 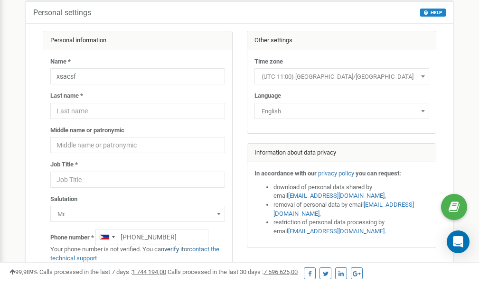 What do you see at coordinates (60, 62) in the screenshot?
I see `label: Name *` at bounding box center [60, 62].